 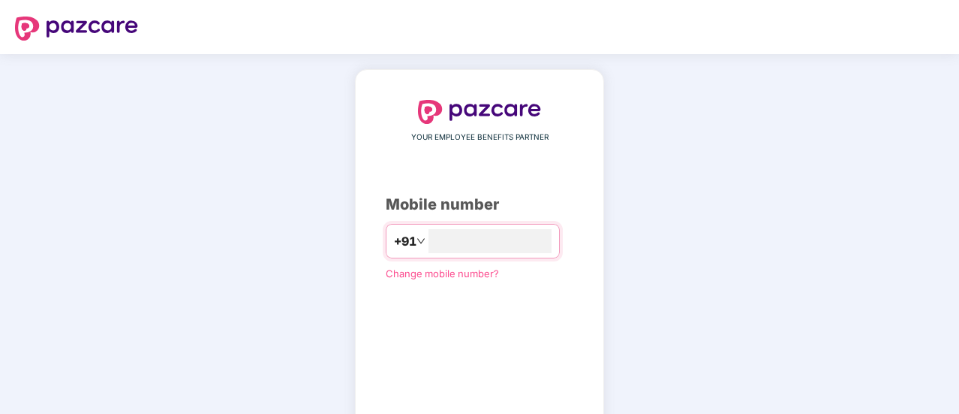 What do you see at coordinates (421, 241) in the screenshot?
I see `span: down` at bounding box center [421, 241].